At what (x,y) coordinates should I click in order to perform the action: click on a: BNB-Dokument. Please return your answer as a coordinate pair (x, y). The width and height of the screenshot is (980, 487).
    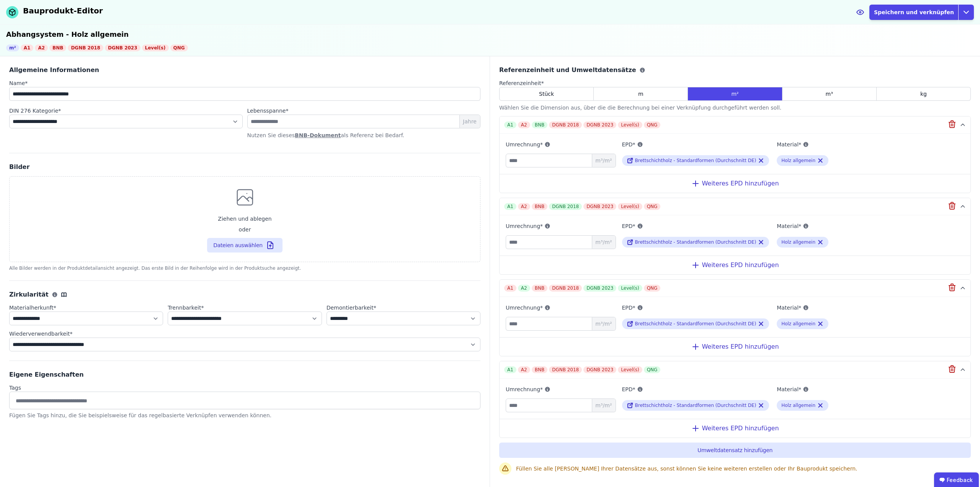
    Looking at the image, I should click on (318, 135).